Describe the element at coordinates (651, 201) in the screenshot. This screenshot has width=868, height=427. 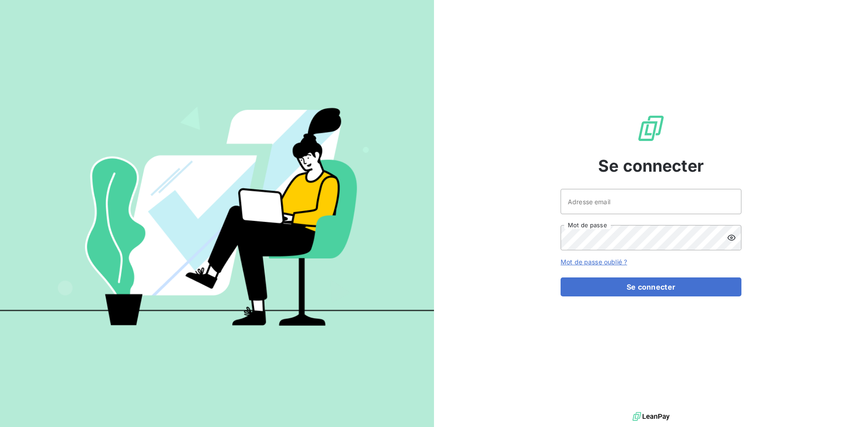
I see `input: placeholder` at that location.